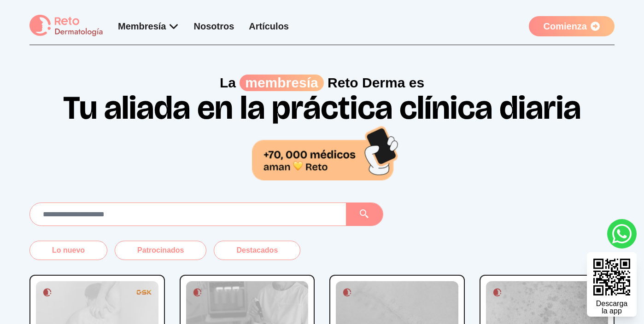 The height and width of the screenshot is (324, 644). I want to click on button: Lo nuevo, so click(68, 250).